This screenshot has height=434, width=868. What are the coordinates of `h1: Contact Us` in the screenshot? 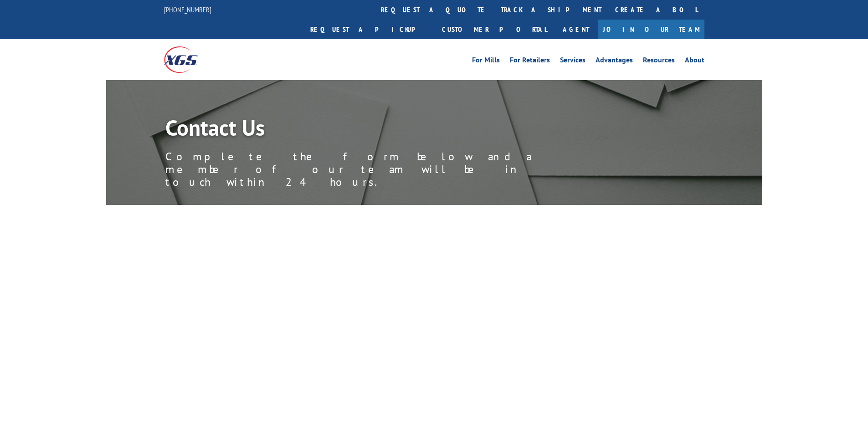 It's located at (371, 130).